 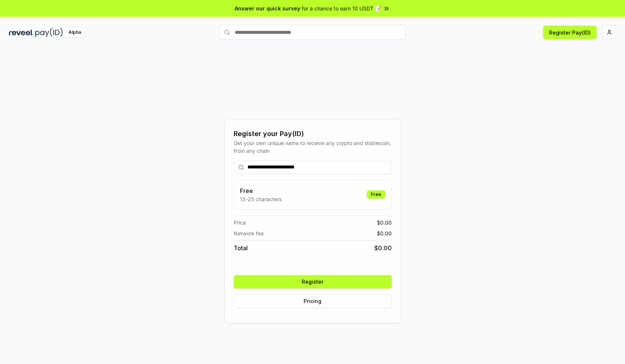 I want to click on div: Alpha, so click(x=75, y=33).